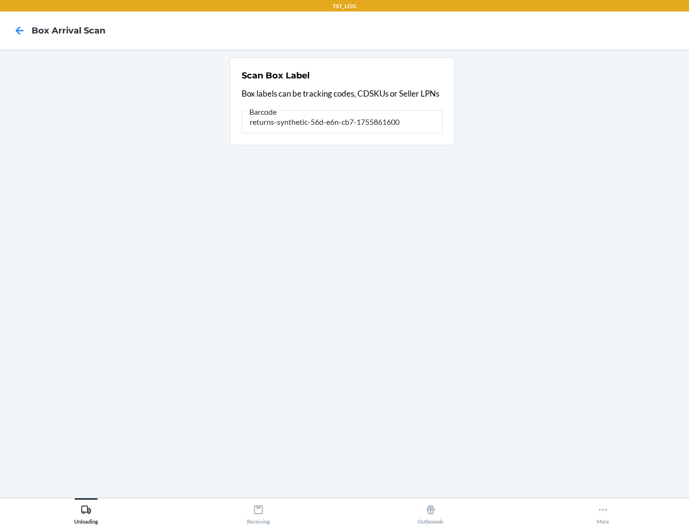 Image resolution: width=689 pixels, height=526 pixels. I want to click on button: More, so click(602, 511).